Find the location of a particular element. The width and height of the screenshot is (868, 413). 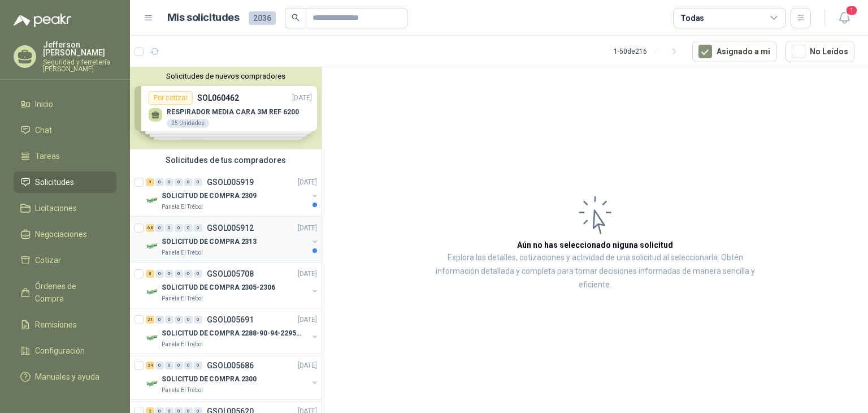

p: SOLICITUD DE COMPRA 2313 is located at coordinates (209, 242).